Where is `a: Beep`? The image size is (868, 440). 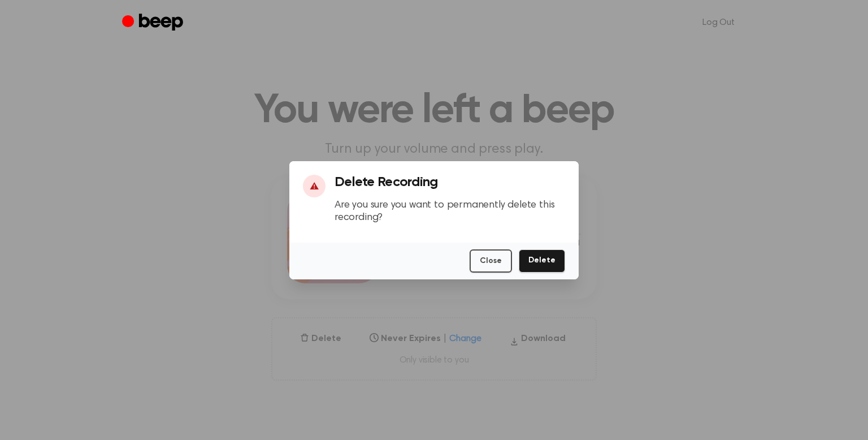
a: Beep is located at coordinates (154, 22).